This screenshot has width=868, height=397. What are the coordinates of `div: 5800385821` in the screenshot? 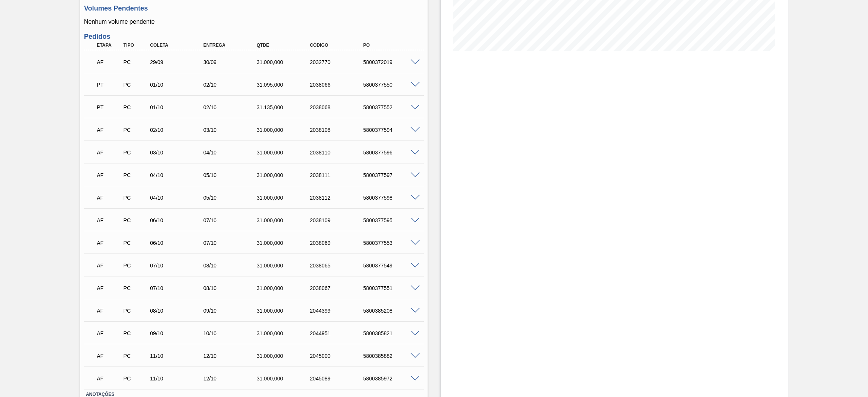 It's located at (392, 333).